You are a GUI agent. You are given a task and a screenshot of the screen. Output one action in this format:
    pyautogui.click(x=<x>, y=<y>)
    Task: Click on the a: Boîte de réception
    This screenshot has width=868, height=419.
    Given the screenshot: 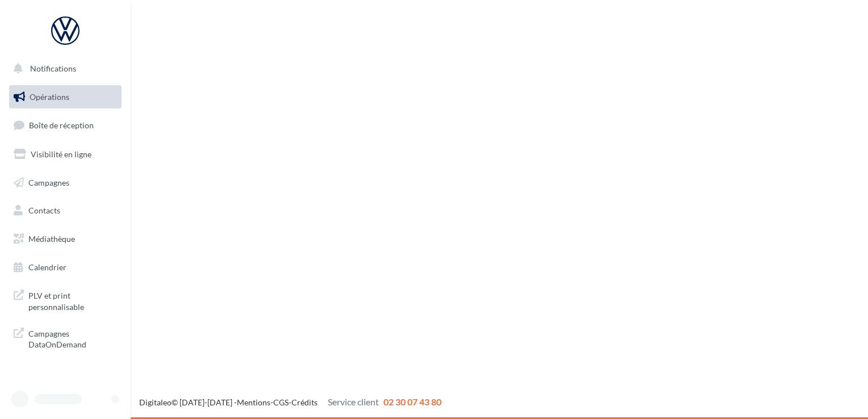 What is the action you would take?
    pyautogui.click(x=66, y=125)
    